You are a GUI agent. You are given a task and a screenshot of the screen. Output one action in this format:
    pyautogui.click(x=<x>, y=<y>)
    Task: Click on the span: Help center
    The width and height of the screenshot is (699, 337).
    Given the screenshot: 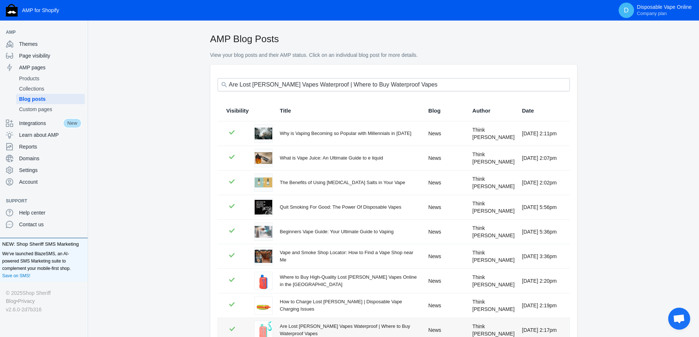 What is the action you would take?
    pyautogui.click(x=50, y=213)
    